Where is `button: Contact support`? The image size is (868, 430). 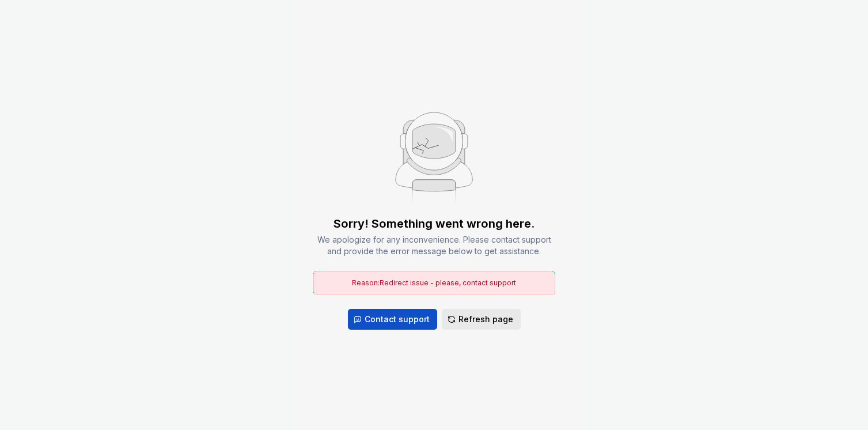
button: Contact support is located at coordinates (392, 319).